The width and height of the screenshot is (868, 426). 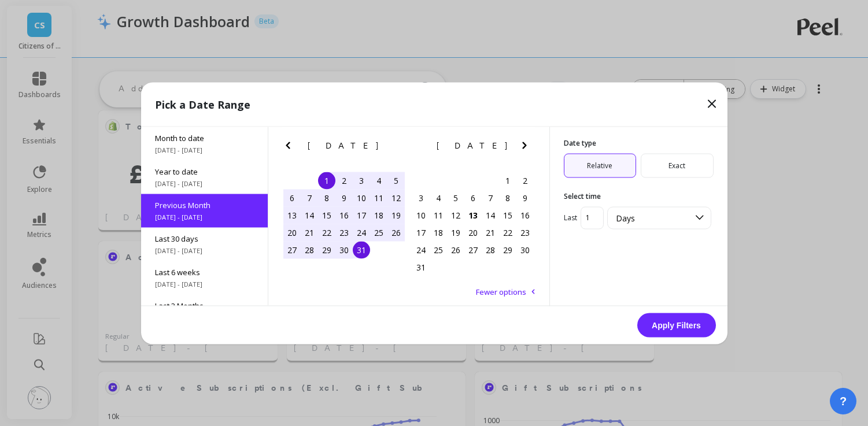 What do you see at coordinates (362, 250) in the screenshot?
I see `div: Choose Thursday, July 31st, 2025` at bounding box center [362, 250].